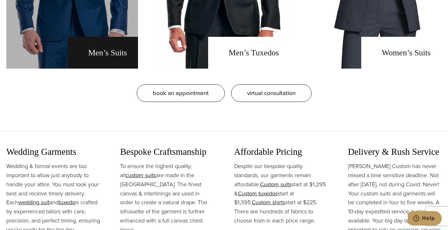 This screenshot has height=230, width=448. What do you see at coordinates (141, 175) in the screenshot?
I see `a: custom suits` at bounding box center [141, 175].